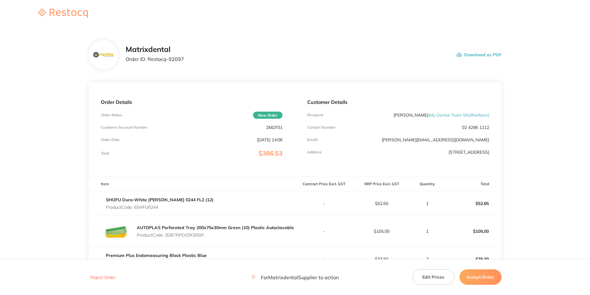 This screenshot has width=590, height=295. I want to click on img: c2YydnlvZQ, so click(103, 55).